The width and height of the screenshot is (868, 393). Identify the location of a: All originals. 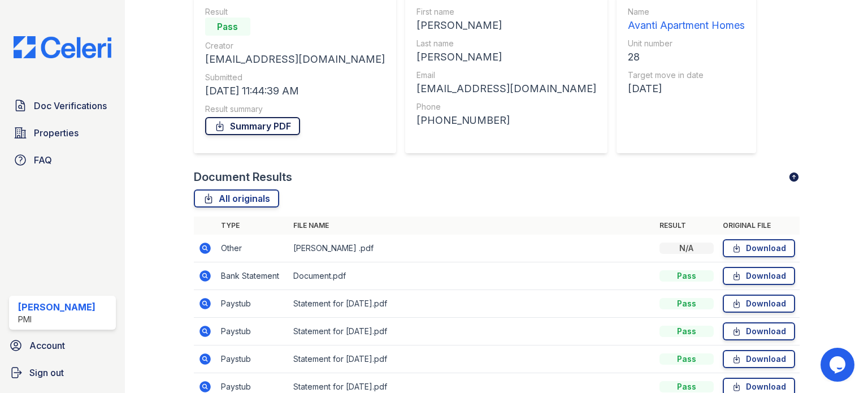
(236, 198).